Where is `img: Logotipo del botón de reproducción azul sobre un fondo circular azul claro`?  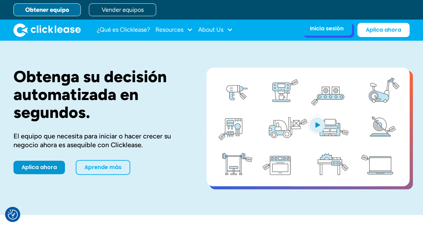 img: Logotipo del botón de reproducción azul sobre un fondo circular azul claro is located at coordinates (317, 125).